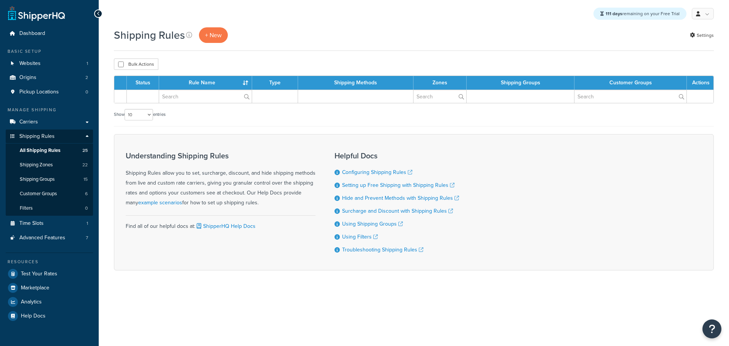 Image resolution: width=729 pixels, height=346 pixels. What do you see at coordinates (49, 302) in the screenshot?
I see `a: Analytics` at bounding box center [49, 302].